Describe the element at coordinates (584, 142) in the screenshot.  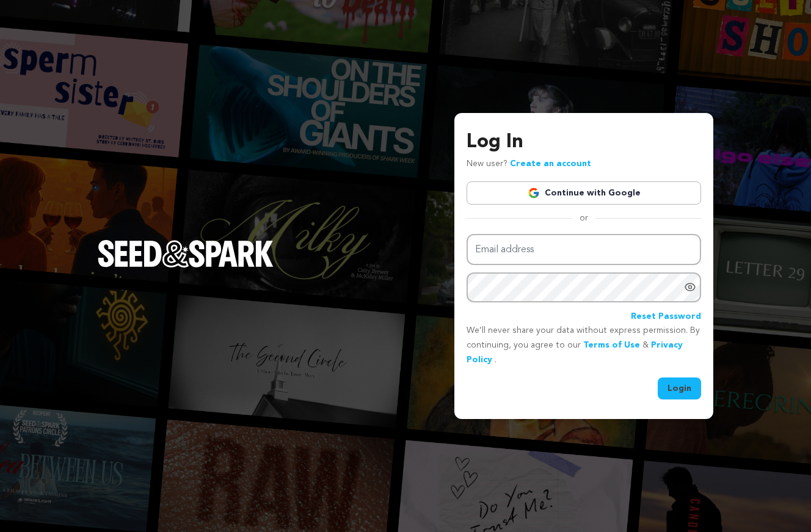
I see `h3: Log In` at that location.